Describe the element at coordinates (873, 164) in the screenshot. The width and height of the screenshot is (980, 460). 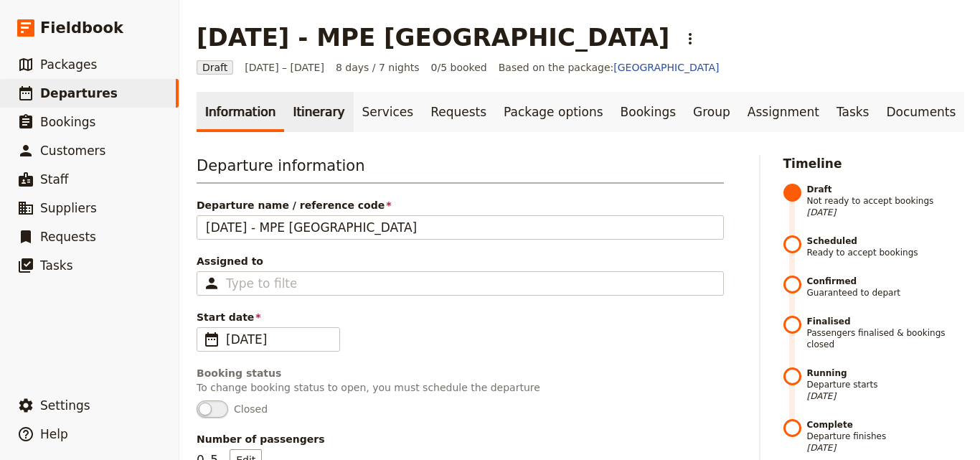
I see `h2: Timeline` at that location.